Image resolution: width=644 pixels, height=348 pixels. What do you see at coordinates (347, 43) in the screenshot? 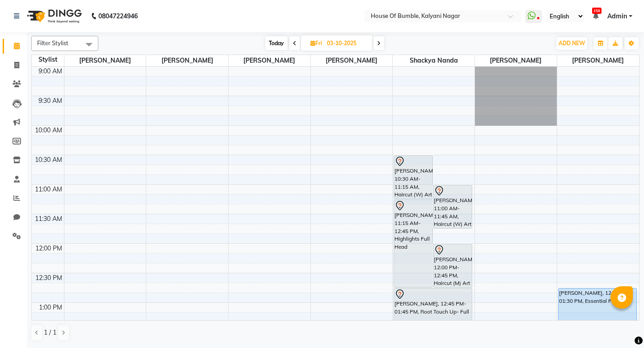
I see `input: 2025-10-03` at bounding box center [347, 43].